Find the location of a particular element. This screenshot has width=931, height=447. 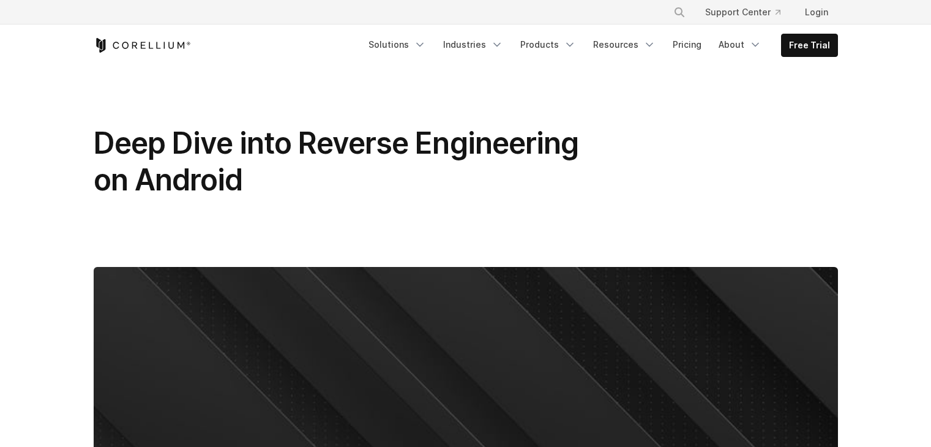

span: Deep Dive into Reverse Engineering on Android is located at coordinates (336, 161).